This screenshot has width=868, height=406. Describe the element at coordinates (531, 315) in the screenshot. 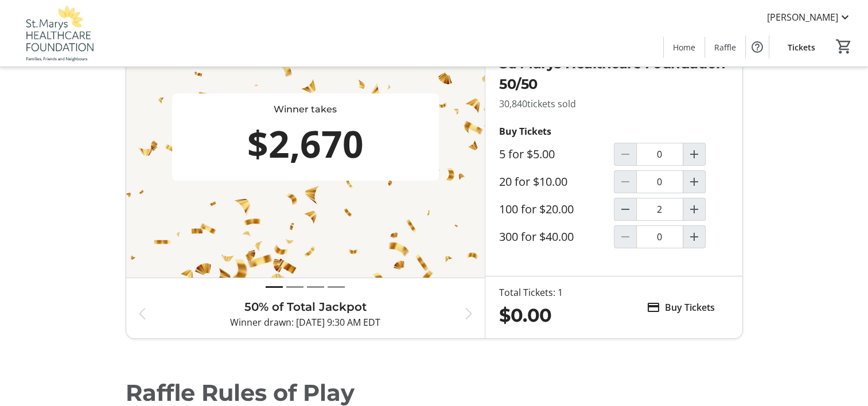

I see `div: $0.00` at that location.